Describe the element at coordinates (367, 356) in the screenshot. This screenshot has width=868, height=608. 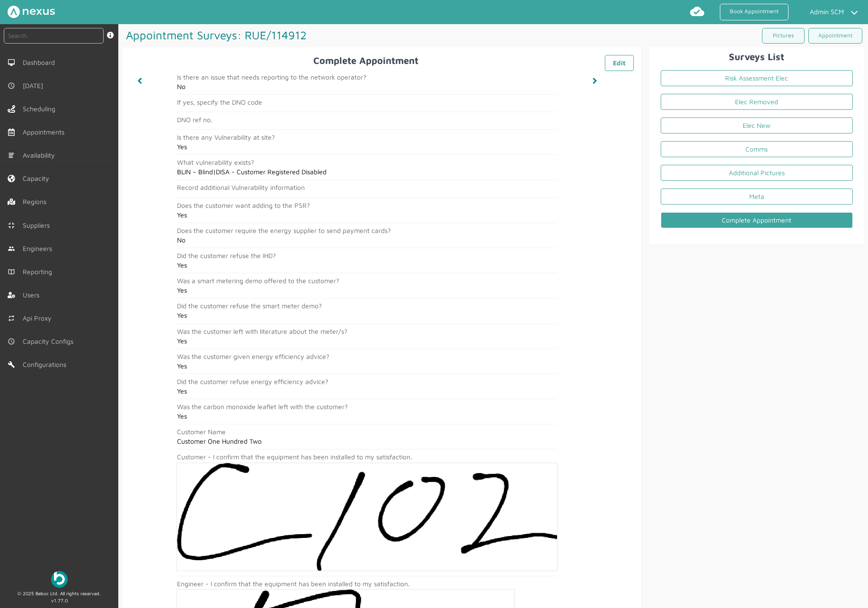
I see `h2: Was the customer given energy efficiency advice?` at that location.